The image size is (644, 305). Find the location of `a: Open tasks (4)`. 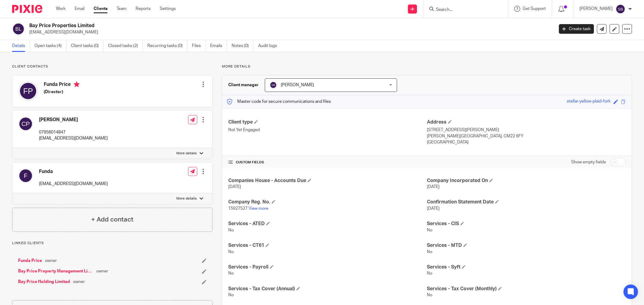

a: Open tasks (4) is located at coordinates (51, 46).